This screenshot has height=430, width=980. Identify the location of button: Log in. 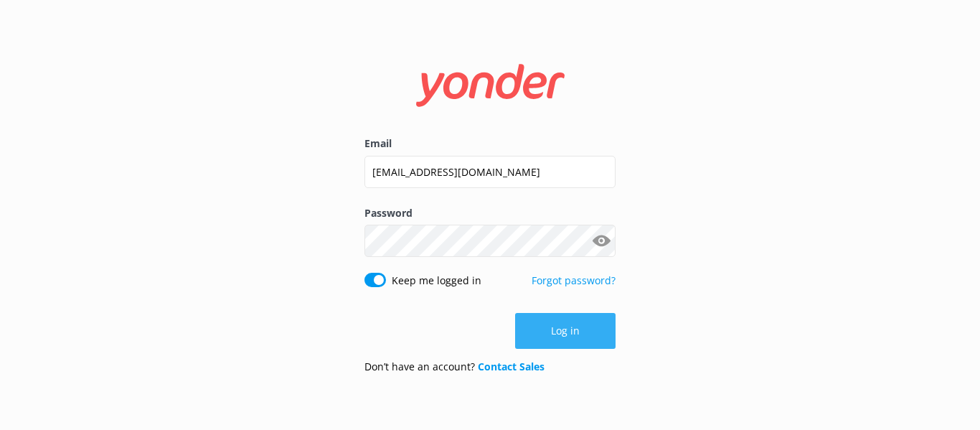
(565, 331).